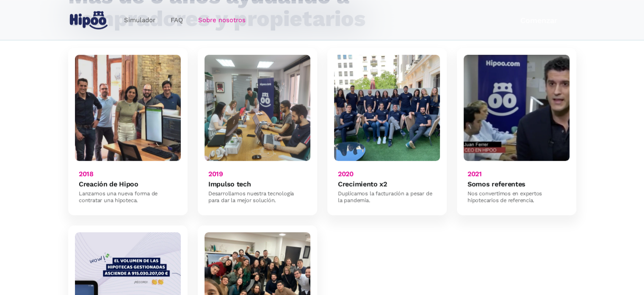  I want to click on div: Duplicamos la facturación a pesar de la pandemia., so click(387, 197).